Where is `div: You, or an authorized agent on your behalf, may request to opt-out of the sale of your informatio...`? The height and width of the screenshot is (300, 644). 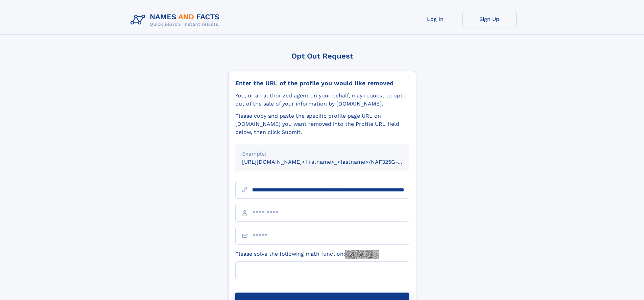 div: You, or an authorized agent on your behalf, may request to opt-out of the sale of your informatio... is located at coordinates (322, 100).